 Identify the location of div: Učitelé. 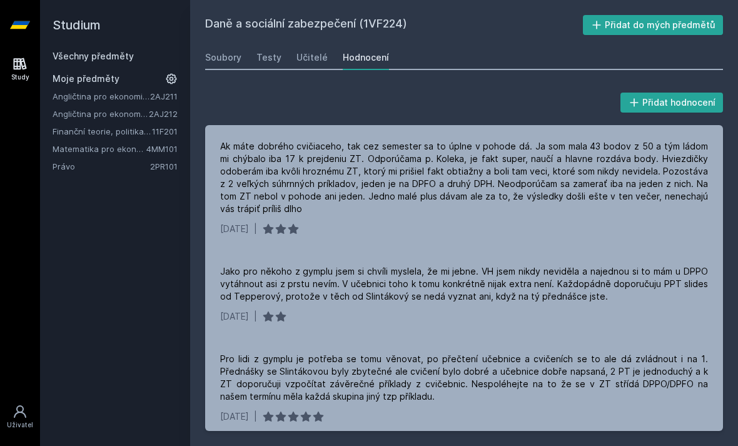
(312, 58).